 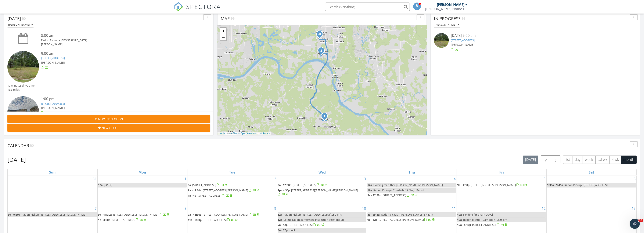 What do you see at coordinates (365, 179) in the screenshot?
I see `a: Go to September 3, 2025` at bounding box center [365, 179].